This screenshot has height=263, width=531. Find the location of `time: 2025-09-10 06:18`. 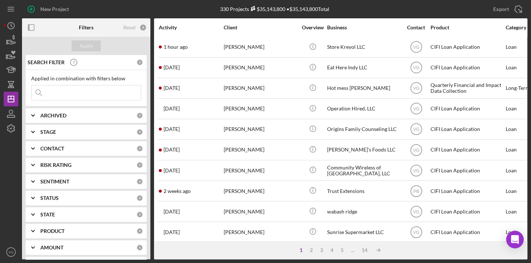

time: 2025-09-10 06:18 is located at coordinates (172, 171).